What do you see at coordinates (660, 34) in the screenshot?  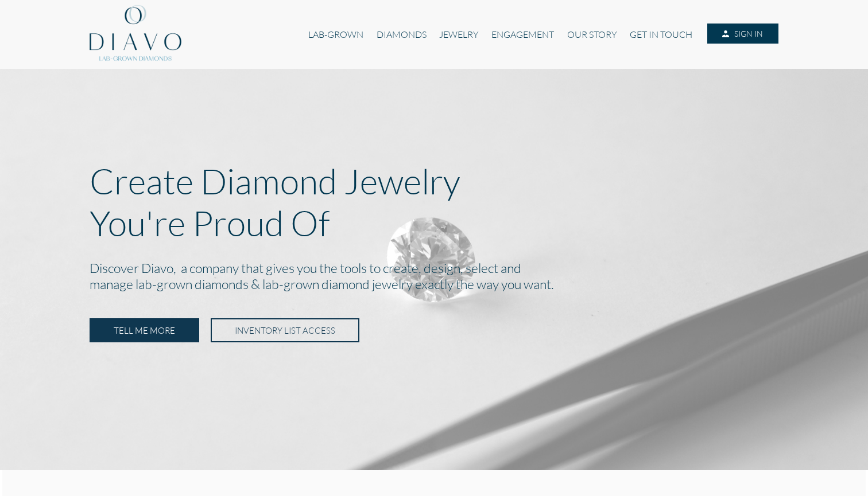 I see `a: GET IN TOUCH` at bounding box center [660, 34].